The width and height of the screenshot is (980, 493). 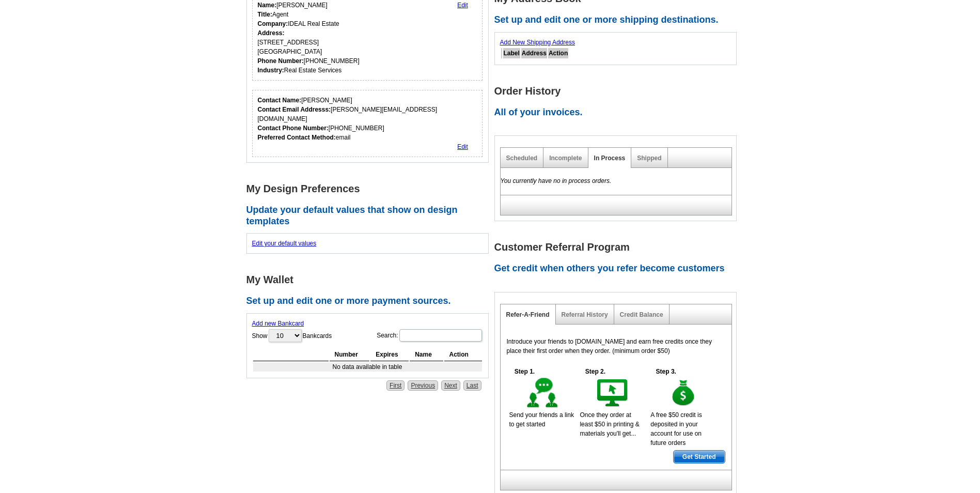 What do you see at coordinates (473, 386) in the screenshot?
I see `a: Last` at bounding box center [473, 386].